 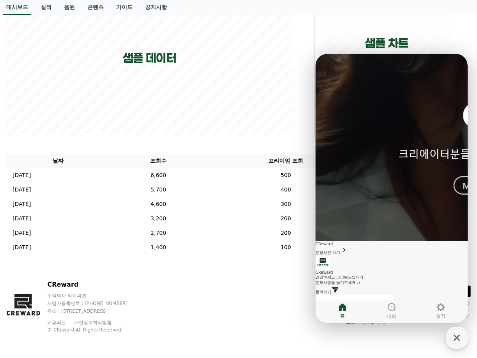 What do you see at coordinates (27, 262) in the screenshot?
I see `span: 홈` at bounding box center [27, 262].